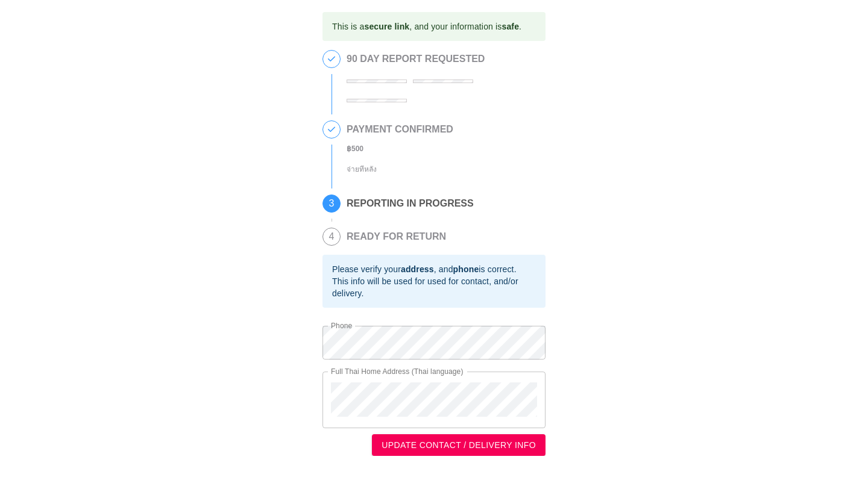 This screenshot has height=489, width=868. What do you see at coordinates (510, 26) in the screenshot?
I see `b: safe` at bounding box center [510, 26].